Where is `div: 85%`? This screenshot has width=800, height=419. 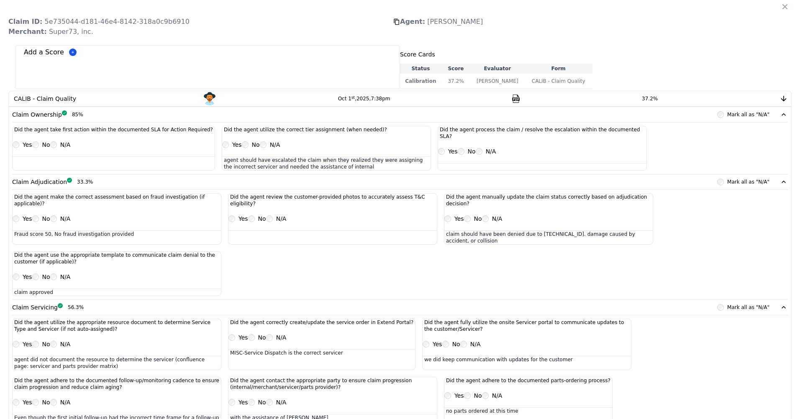 div: 85% is located at coordinates (77, 115).